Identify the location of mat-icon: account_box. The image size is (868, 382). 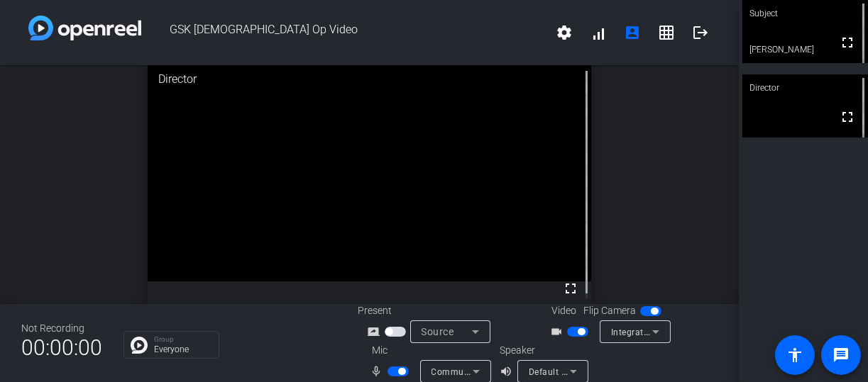
(632, 33).